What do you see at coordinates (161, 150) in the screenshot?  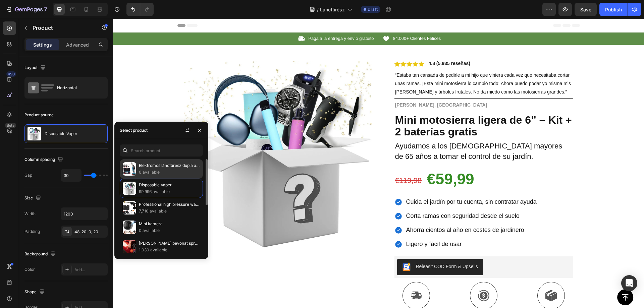 I see `div: Search in Settings & Advanced` at bounding box center [161, 150].